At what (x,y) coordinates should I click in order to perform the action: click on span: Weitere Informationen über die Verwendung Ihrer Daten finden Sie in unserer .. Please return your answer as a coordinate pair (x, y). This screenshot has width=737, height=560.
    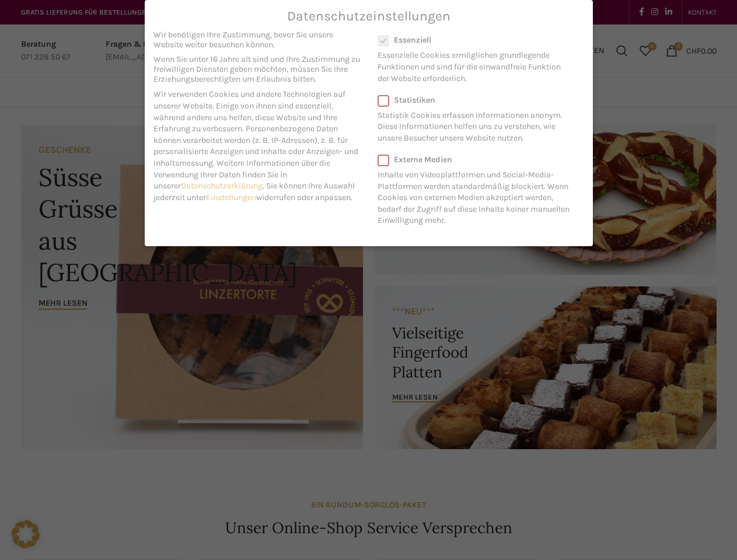
    Looking at the image, I should click on (242, 175).